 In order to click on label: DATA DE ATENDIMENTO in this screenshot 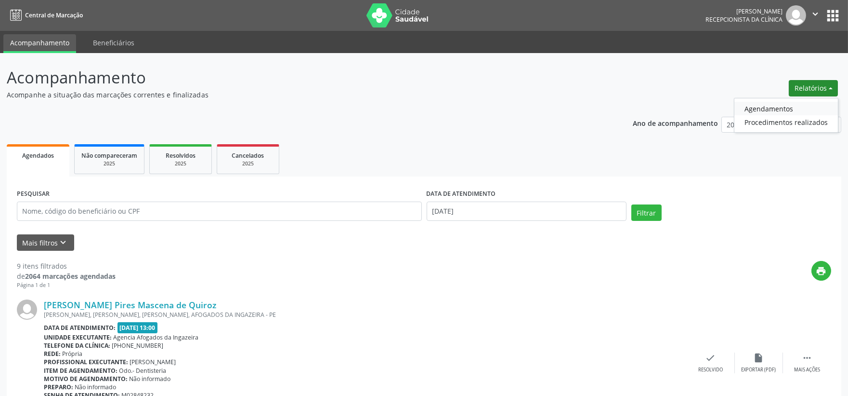, I will do `click(462, 194)`.